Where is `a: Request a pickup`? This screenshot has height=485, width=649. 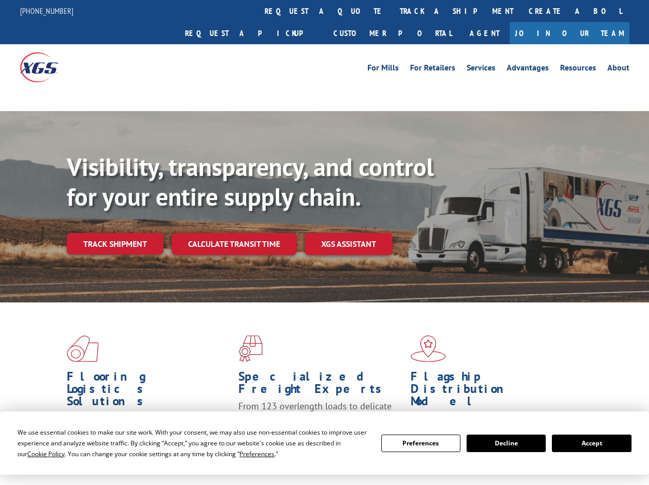 a: Request a pickup is located at coordinates (251, 33).